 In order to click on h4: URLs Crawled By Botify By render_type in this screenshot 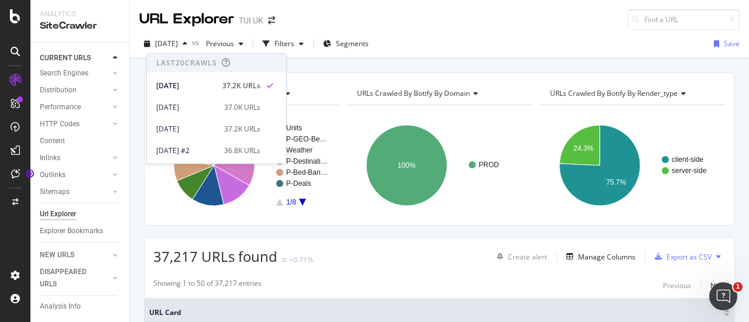, I will do `click(631, 94)`.